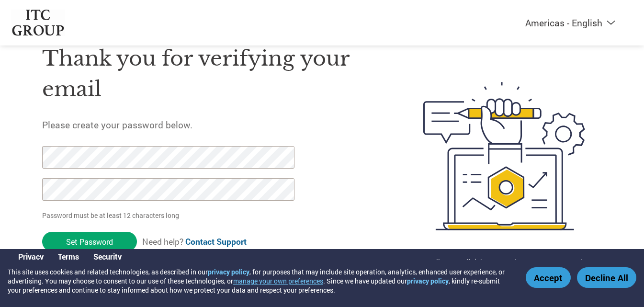  Describe the element at coordinates (170, 215) in the screenshot. I see `p: Password must be at least 12 characters long` at that location.